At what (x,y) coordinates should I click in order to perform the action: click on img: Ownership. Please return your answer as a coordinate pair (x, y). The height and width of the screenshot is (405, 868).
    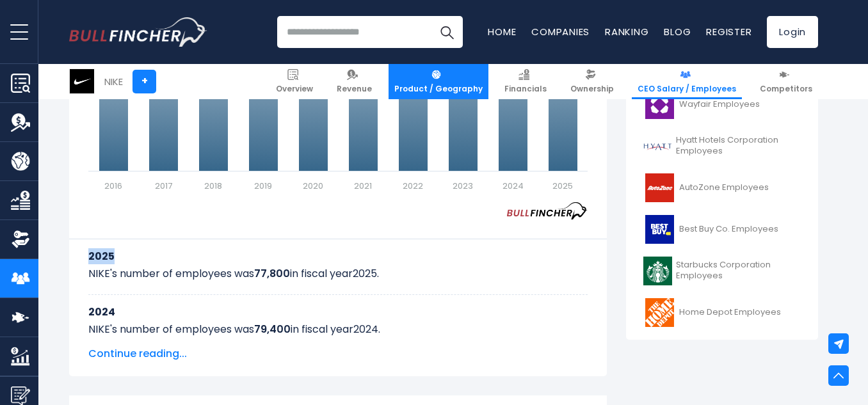
    Looking at the image, I should click on (21, 240).